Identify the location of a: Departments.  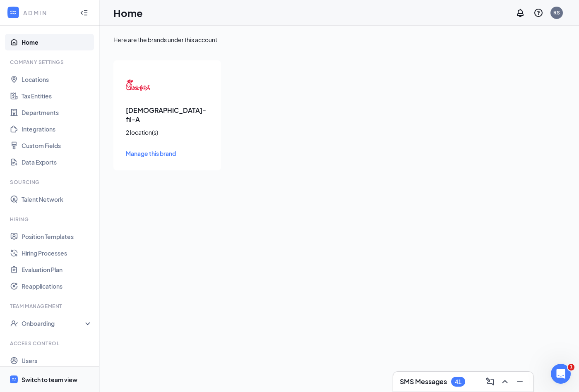
(57, 112).